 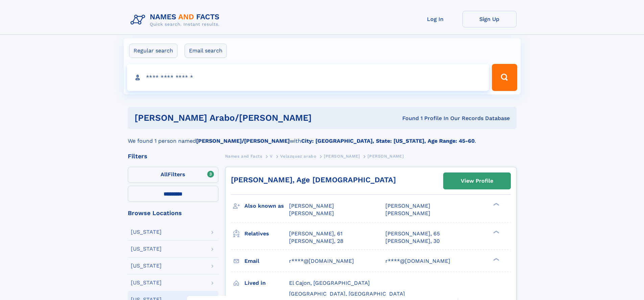 What do you see at coordinates (434, 118) in the screenshot?
I see `div: Found 1 Profile In Our Records Database` at bounding box center [434, 118].